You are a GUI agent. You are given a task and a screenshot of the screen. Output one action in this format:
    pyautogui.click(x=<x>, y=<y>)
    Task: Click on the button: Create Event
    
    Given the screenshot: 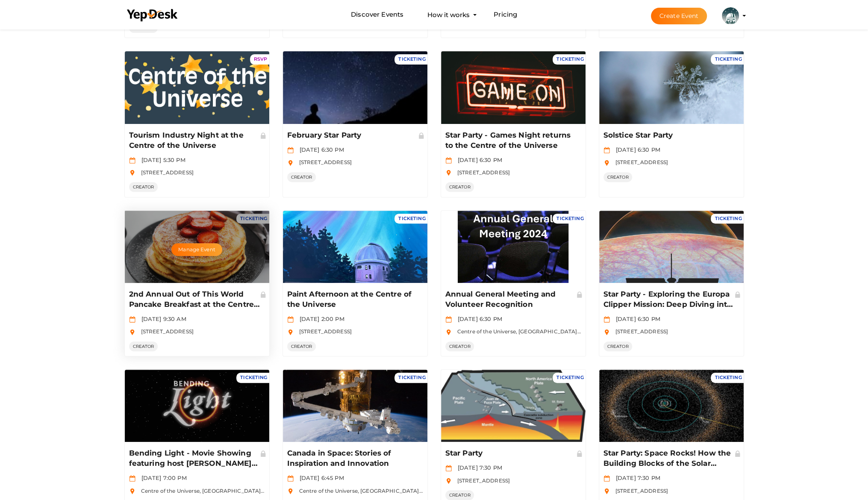 What is the action you would take?
    pyautogui.click(x=679, y=16)
    